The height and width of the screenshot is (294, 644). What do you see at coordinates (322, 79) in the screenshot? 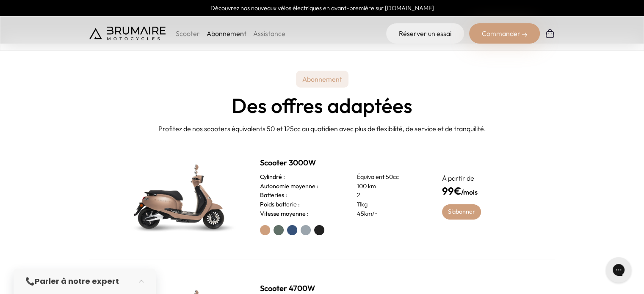
I see `p: Abonnement` at bounding box center [322, 79].